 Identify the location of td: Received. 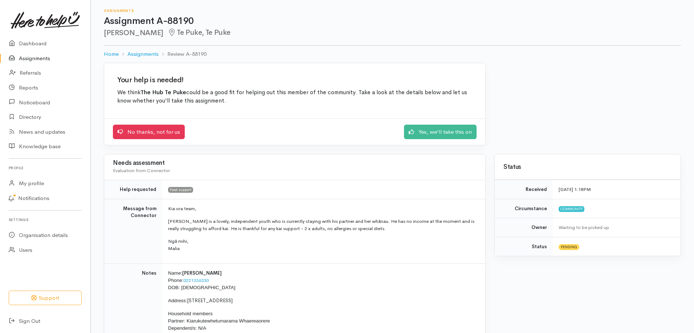
(524, 190).